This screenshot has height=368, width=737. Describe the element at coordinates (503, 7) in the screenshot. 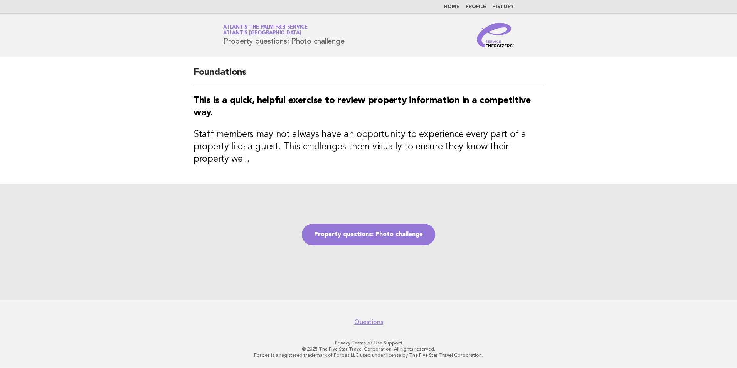

I see `a: History` at that location.